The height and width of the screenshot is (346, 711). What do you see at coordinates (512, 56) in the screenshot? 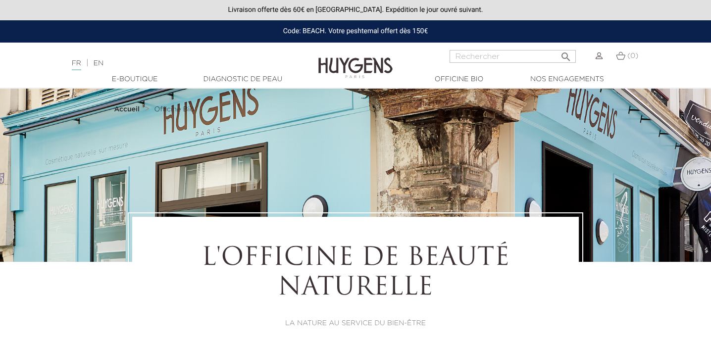
I see `input: Rechercher` at bounding box center [512, 56].